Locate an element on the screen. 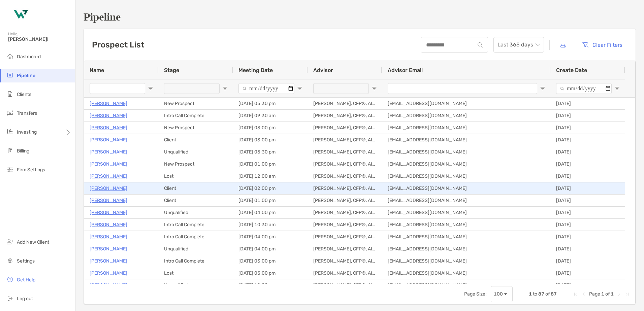 Image resolution: width=644 pixels, height=311 pixels. img: logout icon is located at coordinates (10, 298).